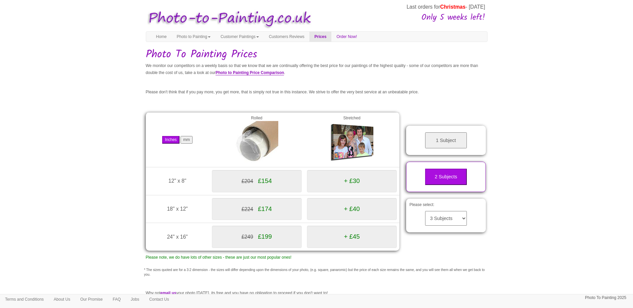 This screenshot has height=308, width=633. What do you see at coordinates (247, 237) in the screenshot?
I see `span: £249` at bounding box center [247, 237].